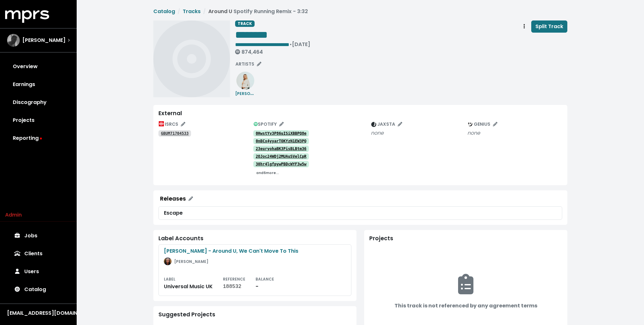 The height and width of the screenshot is (325, 644). What do you see at coordinates (360, 12) in the screenshot?
I see `nav: breadcrumb` at bounding box center [360, 12].